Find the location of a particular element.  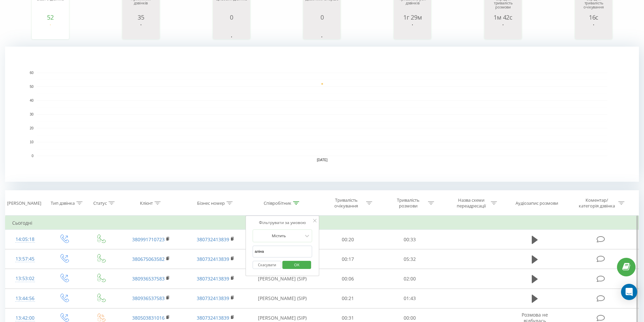

div: Співробітник is located at coordinates (278, 203).